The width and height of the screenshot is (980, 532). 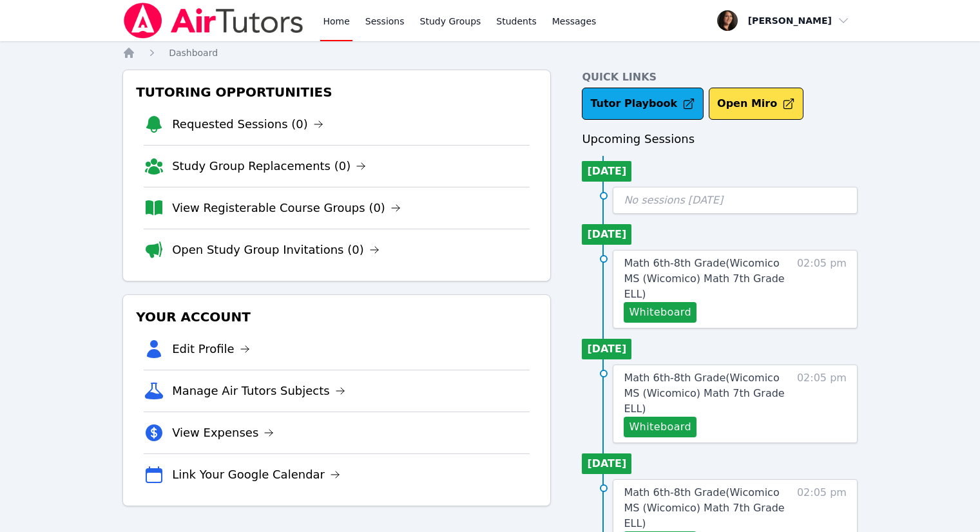 What do you see at coordinates (720, 139) in the screenshot?
I see `h3: Upcoming Sessions` at bounding box center [720, 139].